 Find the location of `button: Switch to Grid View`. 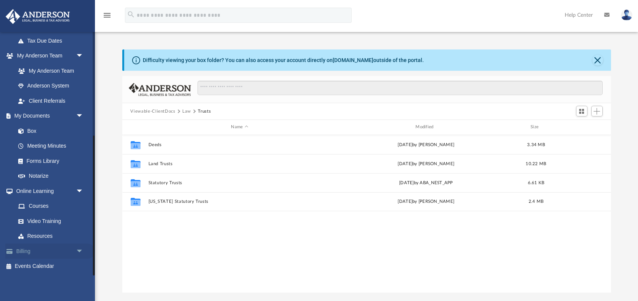

button: Switch to Grid View is located at coordinates (582, 111).